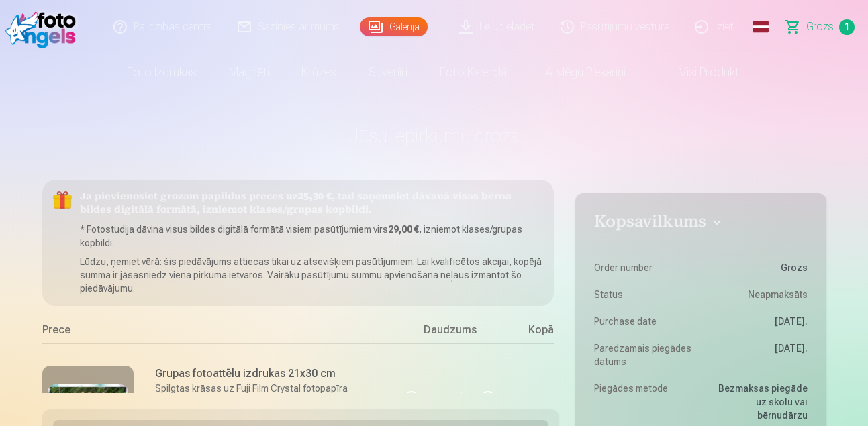 The image size is (868, 426). I want to click on div: Daudzums, so click(450, 333).